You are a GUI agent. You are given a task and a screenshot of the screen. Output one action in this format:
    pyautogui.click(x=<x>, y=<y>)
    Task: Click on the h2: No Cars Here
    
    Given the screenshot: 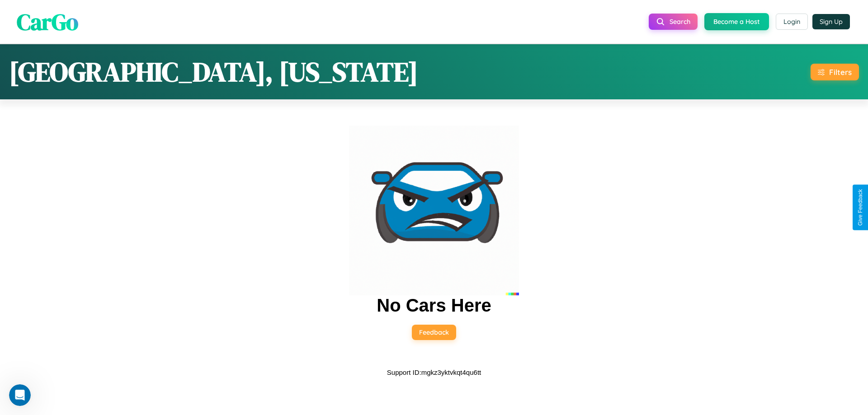 What is the action you would take?
    pyautogui.click(x=434, y=306)
    